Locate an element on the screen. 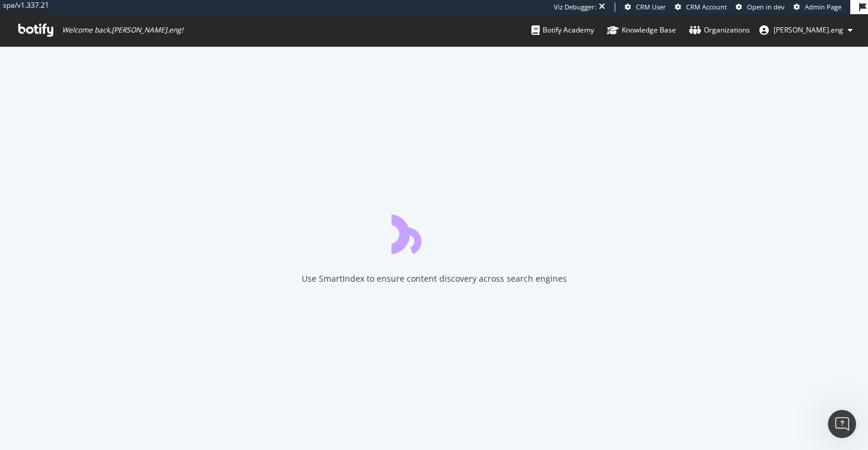 This screenshot has height=450, width=868. a: Open in dev is located at coordinates (760, 7).